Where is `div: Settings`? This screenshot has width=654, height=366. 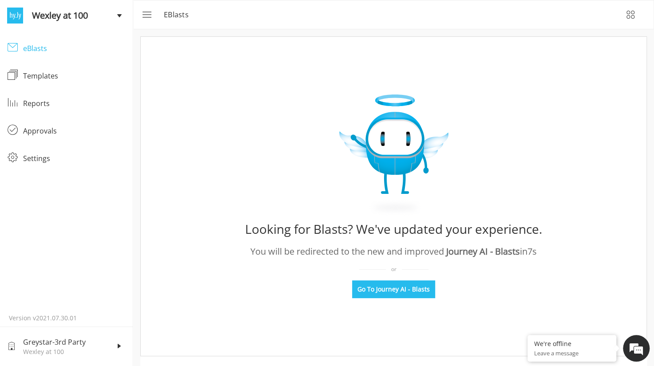 div: Settings is located at coordinates (74, 158).